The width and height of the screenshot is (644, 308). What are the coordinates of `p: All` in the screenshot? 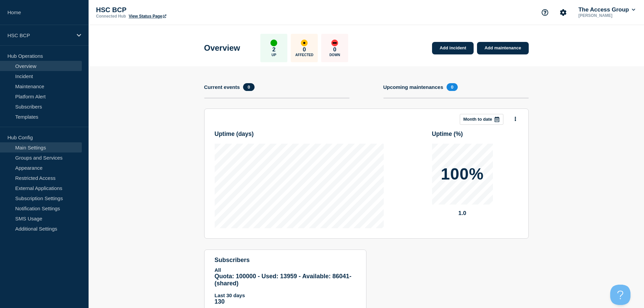 It's located at (285, 270).